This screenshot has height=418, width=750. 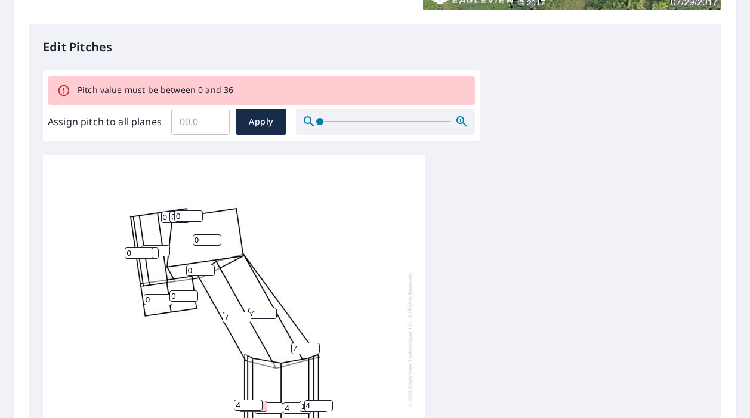 I want to click on p: Edit Pitches, so click(x=375, y=47).